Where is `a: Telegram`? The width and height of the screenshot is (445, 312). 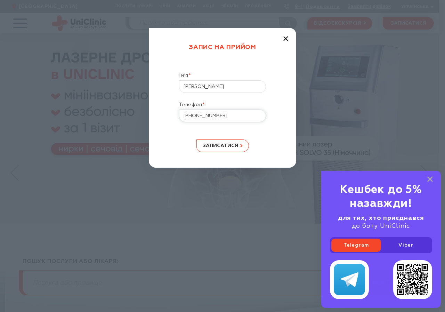 a: Telegram is located at coordinates (356, 245).